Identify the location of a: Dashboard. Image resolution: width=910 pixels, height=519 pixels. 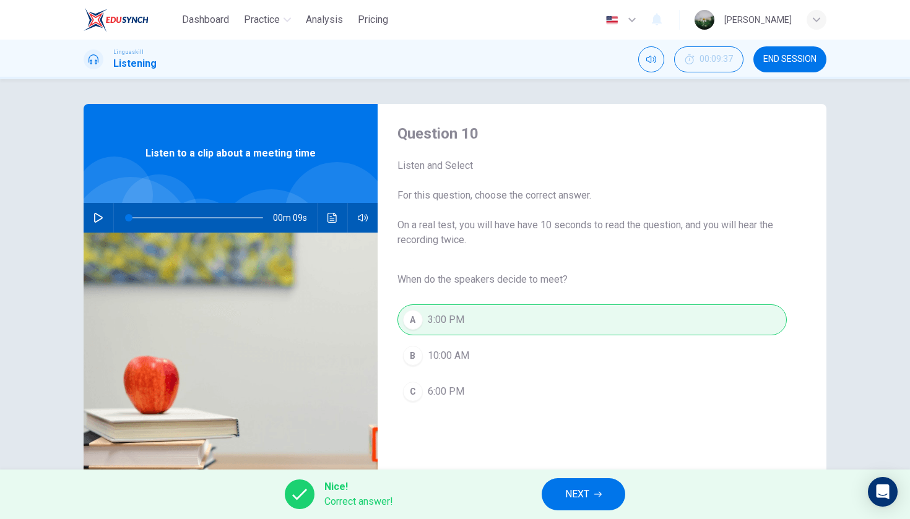
(205, 20).